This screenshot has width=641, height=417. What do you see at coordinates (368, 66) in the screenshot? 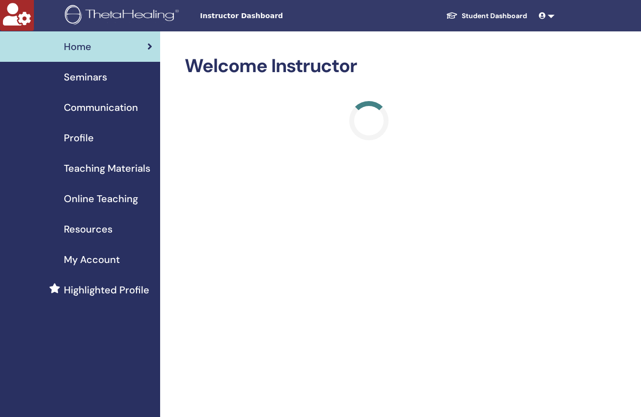
I see `h2: Welcome Instructor` at bounding box center [368, 66].